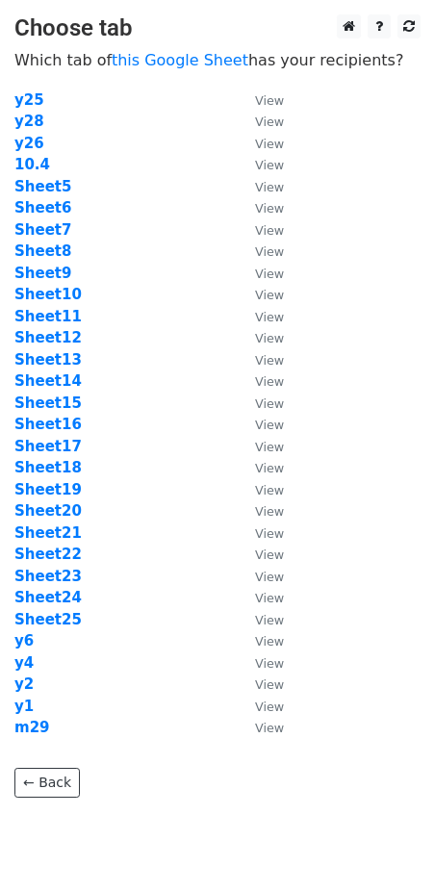  Describe the element at coordinates (48, 317) in the screenshot. I see `a: Sheet11` at that location.